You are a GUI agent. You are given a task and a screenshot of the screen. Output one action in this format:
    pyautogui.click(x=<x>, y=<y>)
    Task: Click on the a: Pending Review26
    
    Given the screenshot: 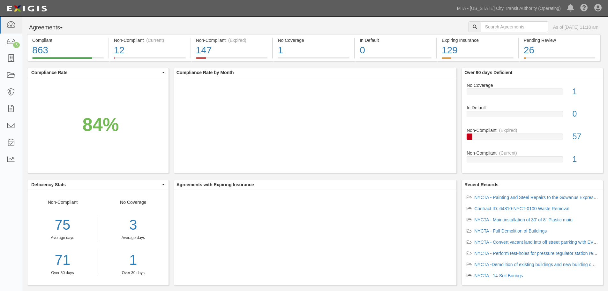 What is the action you would take?
    pyautogui.click(x=559, y=60)
    